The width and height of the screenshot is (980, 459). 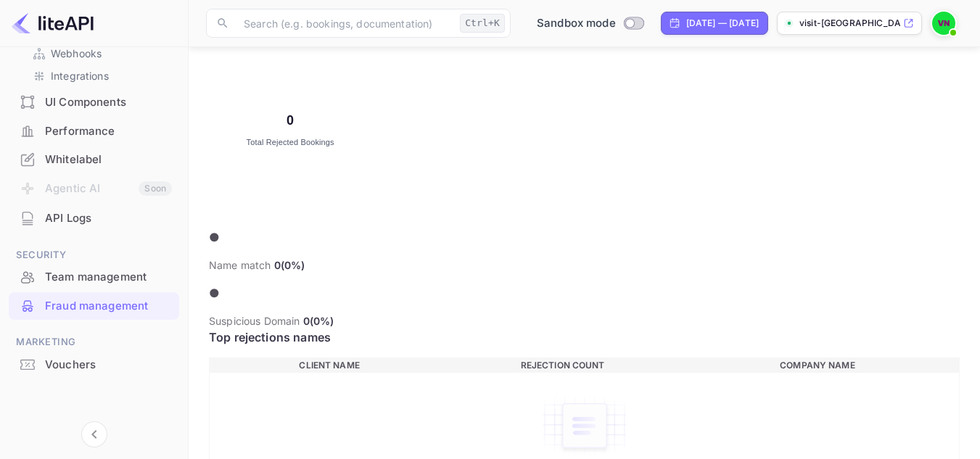 What do you see at coordinates (99, 76) in the screenshot?
I see `a: Integrations` at bounding box center [99, 76].